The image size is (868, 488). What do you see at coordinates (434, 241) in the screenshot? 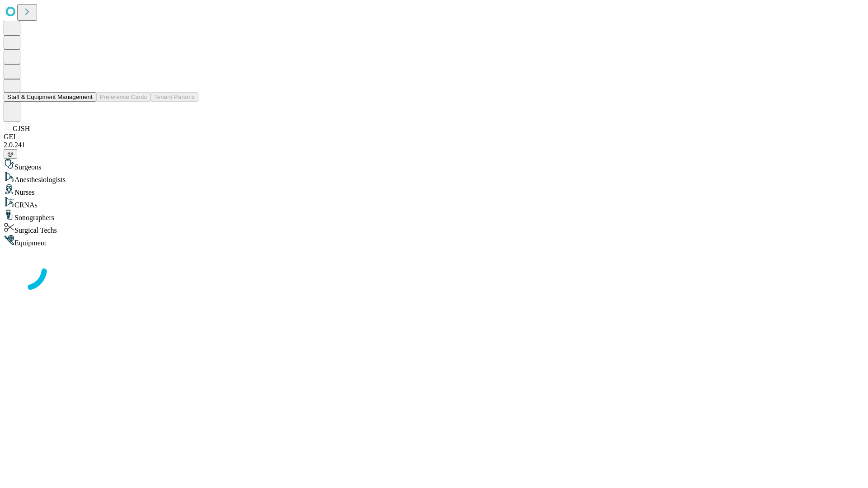
I see `div: Equipment` at bounding box center [434, 241].